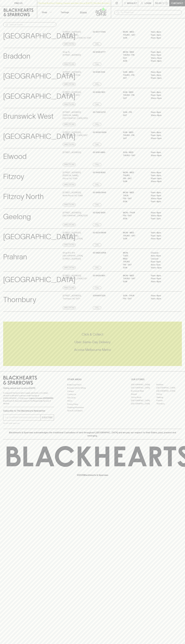 The image size is (185, 644). Describe the element at coordinates (135, 55) in the screenshot. I see `p: THURS - FRI` at that location.